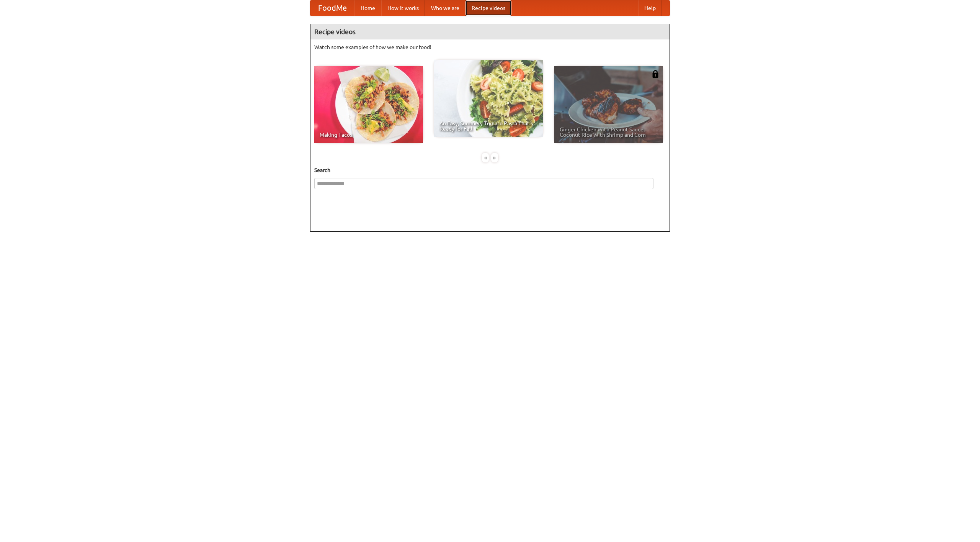 Image resolution: width=980 pixels, height=542 pixels. What do you see at coordinates (368, 104) in the screenshot?
I see `a: Making Tacos` at bounding box center [368, 104].